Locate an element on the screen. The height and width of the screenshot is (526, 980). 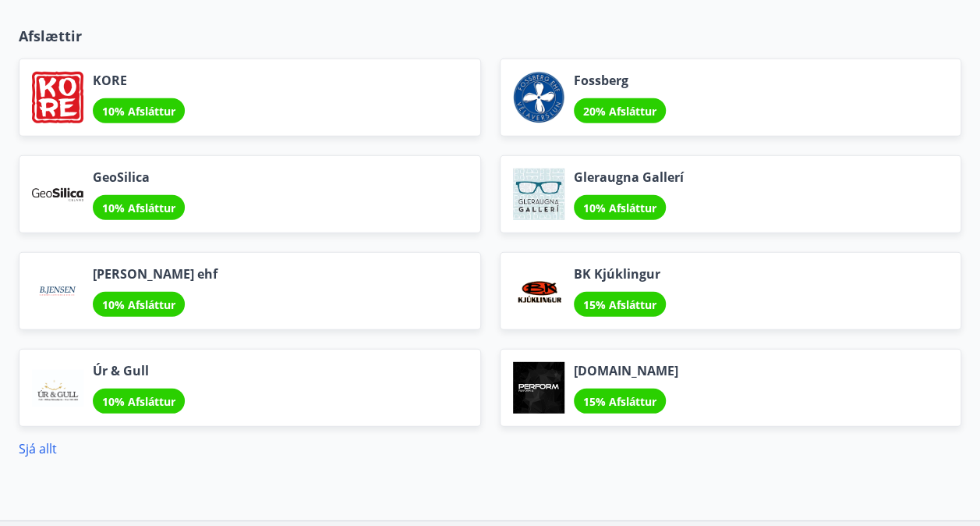
span: KORE is located at coordinates (139, 81).